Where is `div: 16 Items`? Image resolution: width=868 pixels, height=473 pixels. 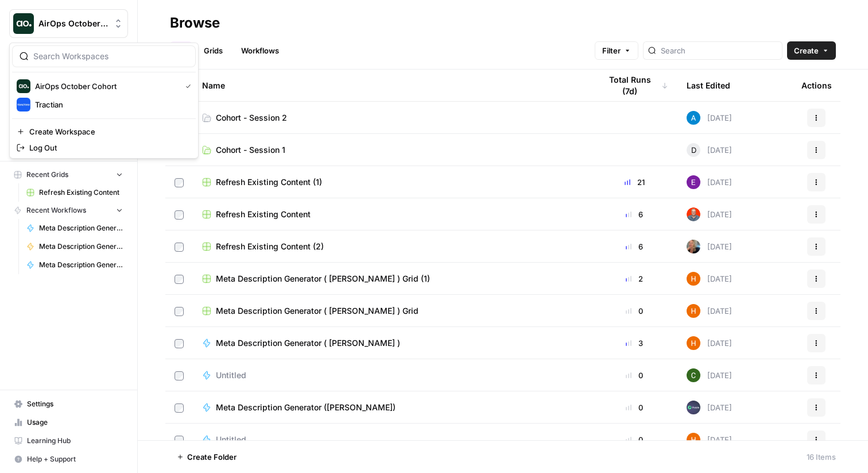 div: 16 Items is located at coordinates (821, 457).